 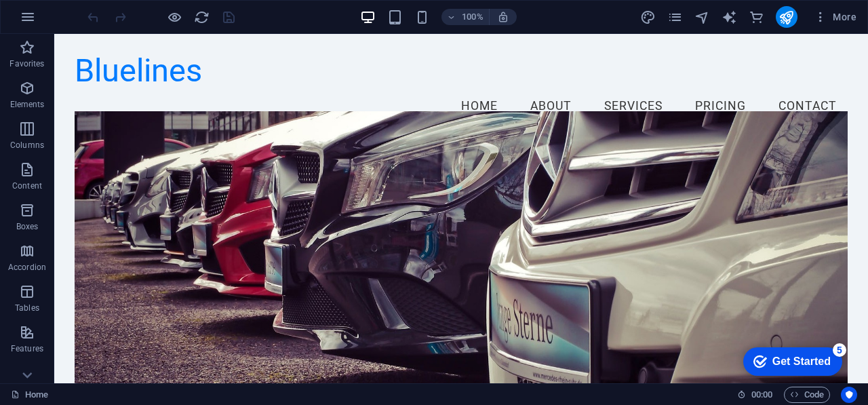 What do you see at coordinates (757, 17) in the screenshot?
I see `button: commerce` at bounding box center [757, 17].